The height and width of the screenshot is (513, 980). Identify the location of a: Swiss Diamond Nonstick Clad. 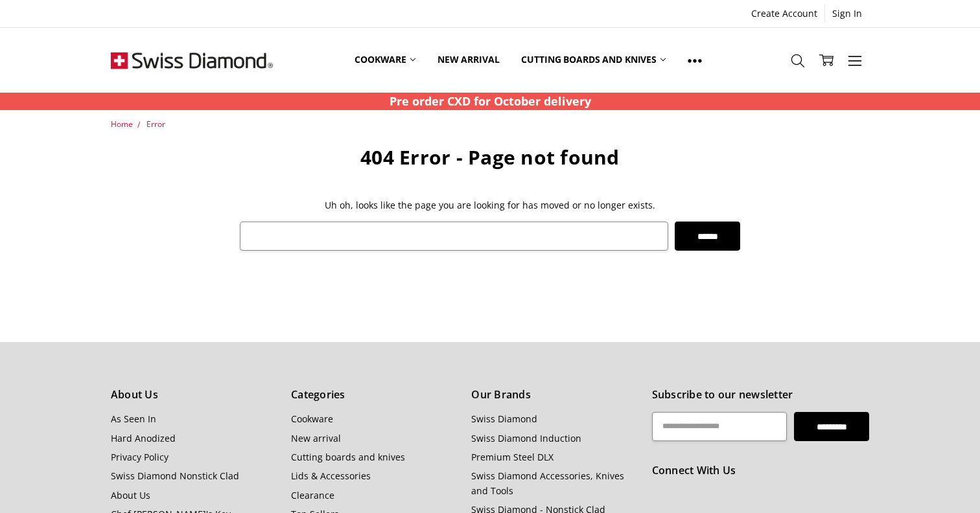
(175, 476).